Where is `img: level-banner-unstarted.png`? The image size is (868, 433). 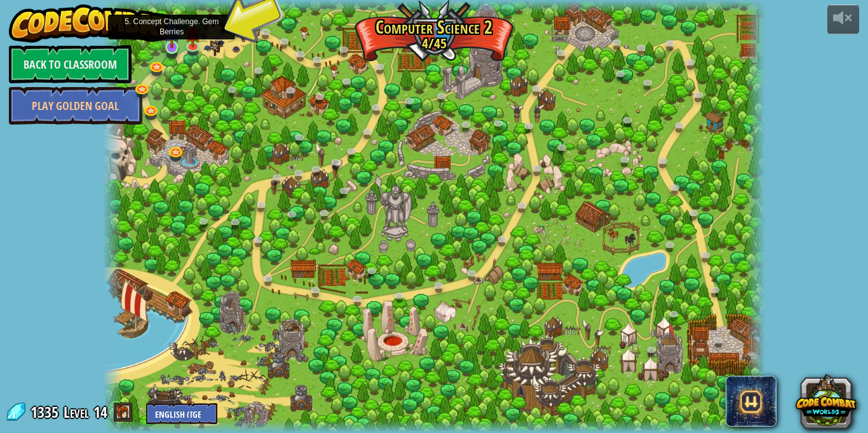 img: level-banner-unstarted.png is located at coordinates (192, 34).